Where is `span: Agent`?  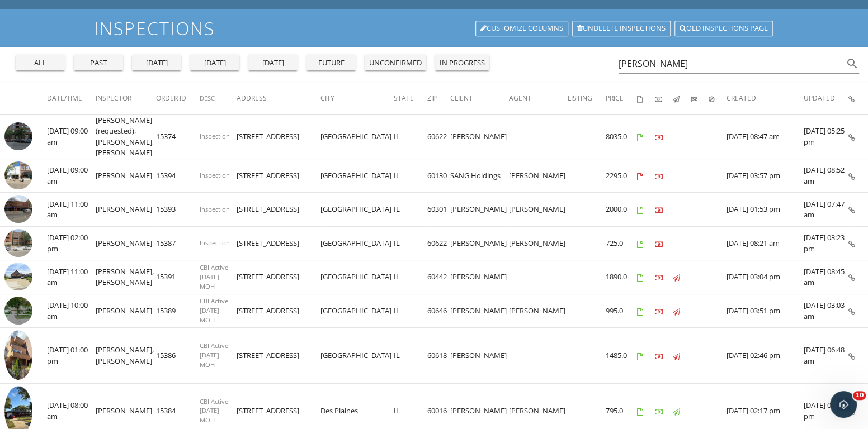 span: Agent is located at coordinates (520, 98).